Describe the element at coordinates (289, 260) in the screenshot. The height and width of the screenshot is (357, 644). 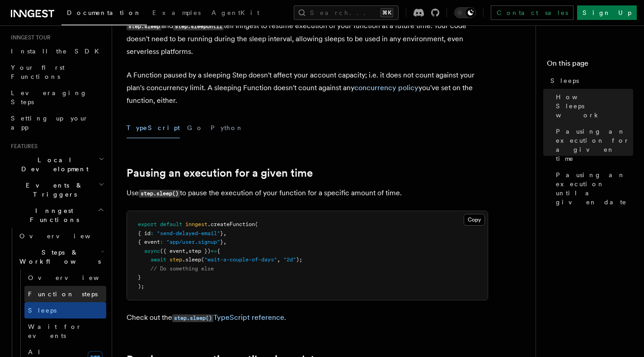
I see `span: "2d"` at that location.